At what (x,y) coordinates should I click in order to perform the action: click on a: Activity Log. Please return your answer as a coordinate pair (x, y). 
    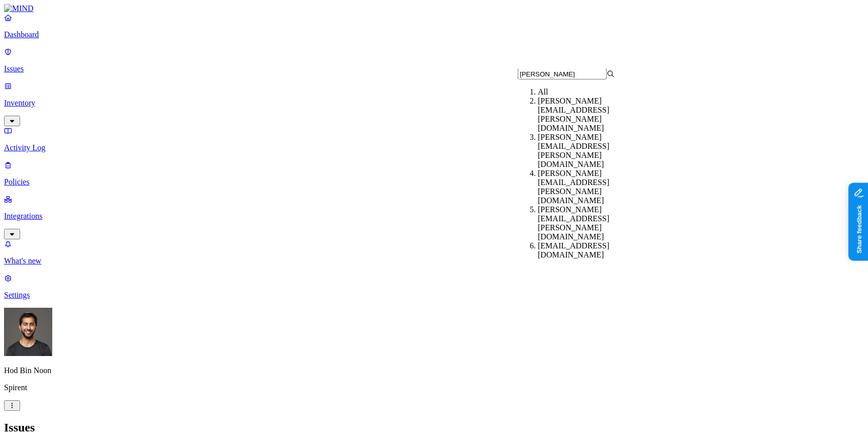
    Looking at the image, I should click on (434, 140).